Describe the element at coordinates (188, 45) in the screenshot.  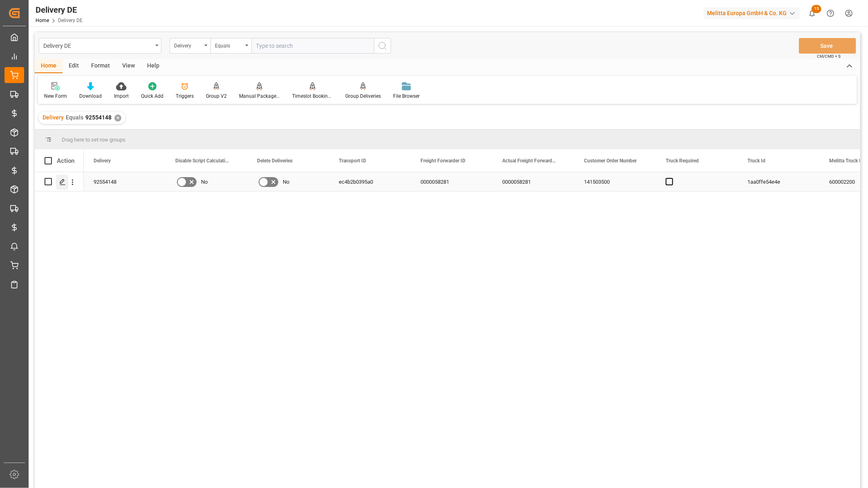
I see `div: Delivery` at that location.